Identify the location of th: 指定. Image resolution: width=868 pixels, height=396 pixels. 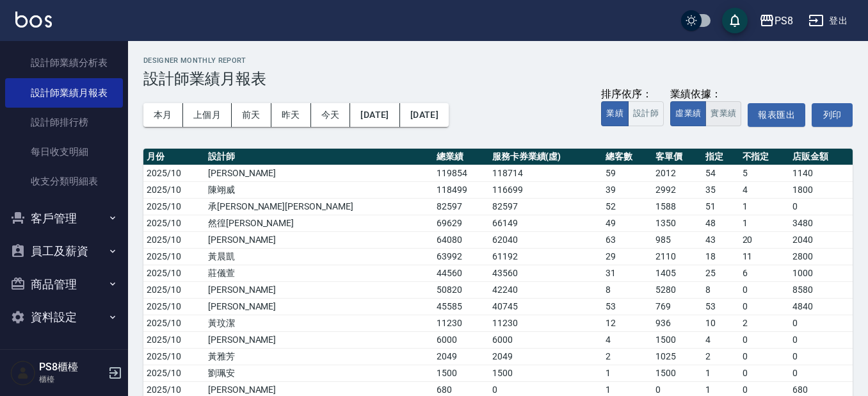
(720, 157).